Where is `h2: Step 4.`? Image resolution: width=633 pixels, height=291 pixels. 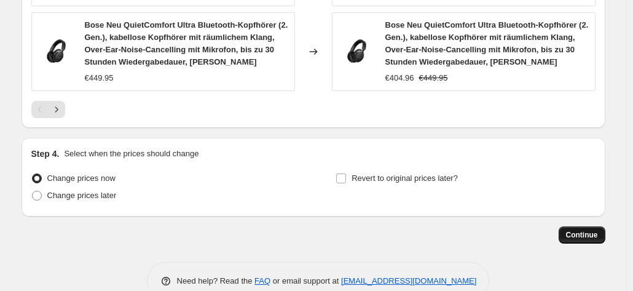 h2: Step 4. is located at coordinates (45, 154).